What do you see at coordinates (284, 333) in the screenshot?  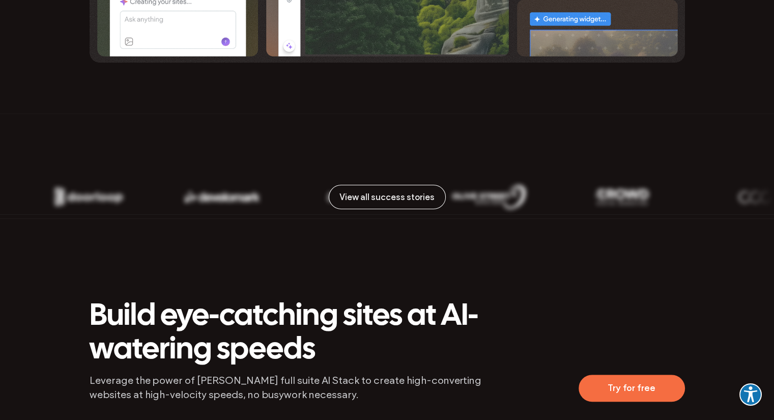 I see `span: Build eye-catching sites at AI-watering speeds` at bounding box center [284, 333].